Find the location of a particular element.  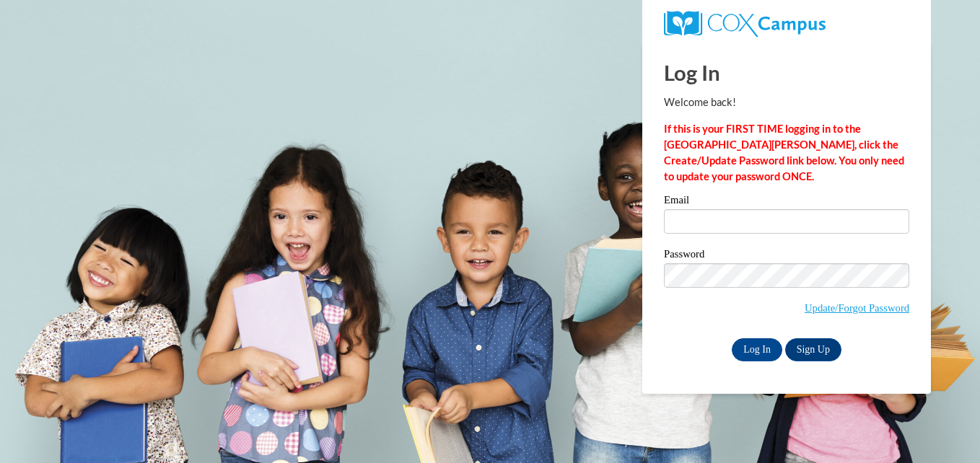

h1: Log In is located at coordinates (786, 72).